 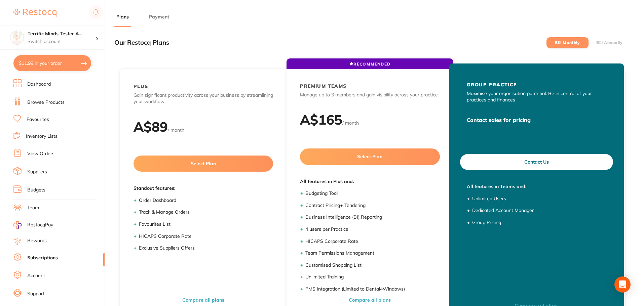 I want to click on li: PMS Integration (Limited to Dental4Windows), so click(x=372, y=289).